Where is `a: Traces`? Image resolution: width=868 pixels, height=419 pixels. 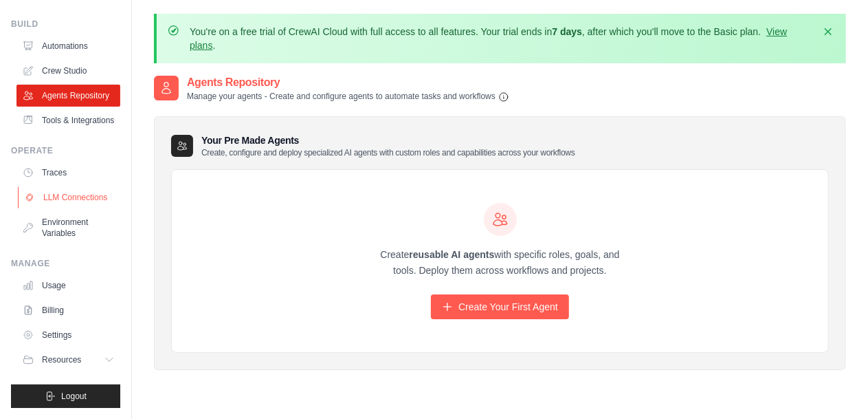 a: Traces is located at coordinates (68, 172).